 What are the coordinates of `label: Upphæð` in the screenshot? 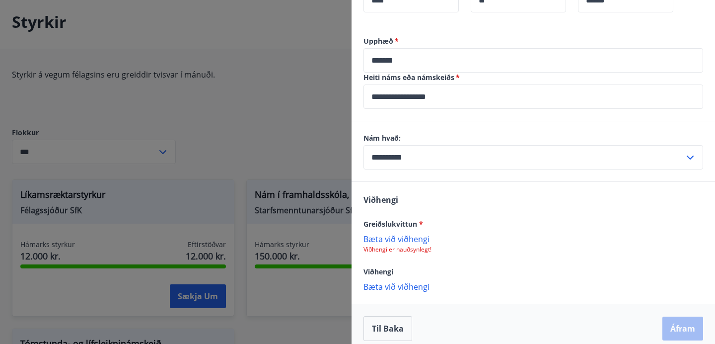 It's located at (534, 41).